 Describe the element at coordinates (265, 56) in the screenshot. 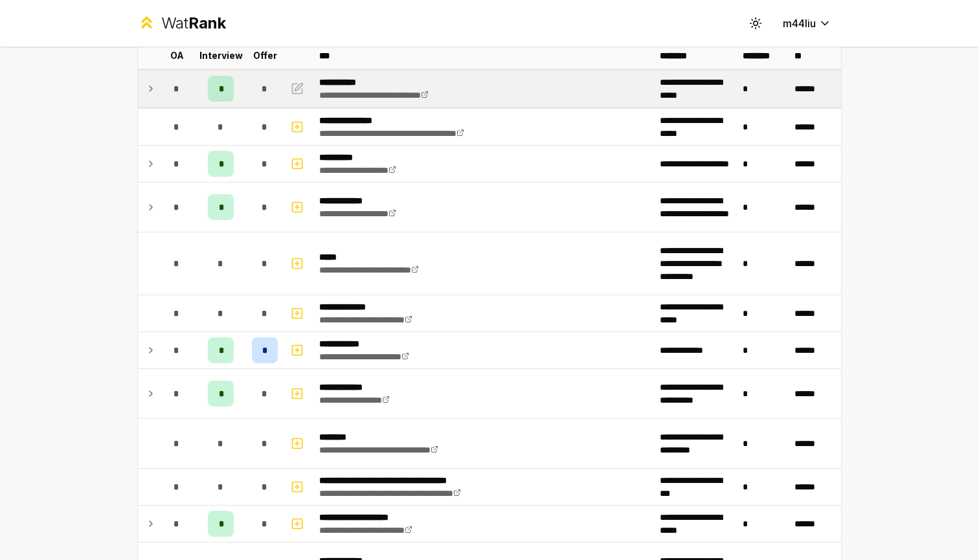

I see `p: Offer` at that location.